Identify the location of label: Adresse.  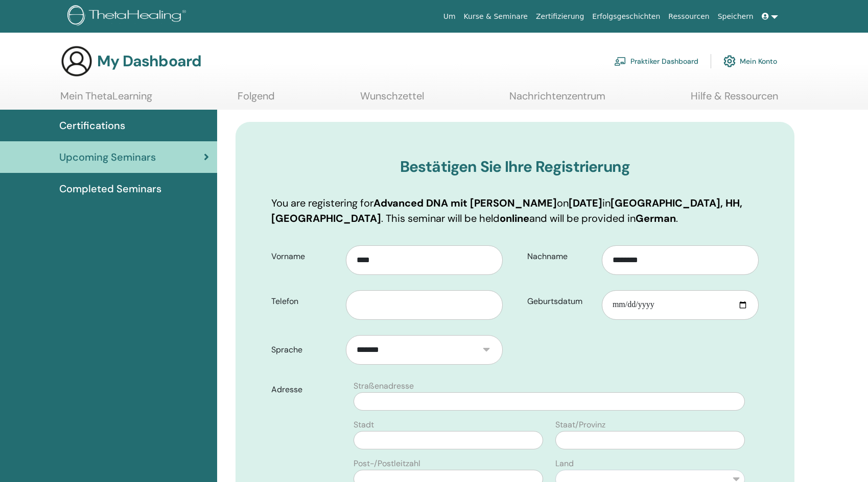
(305, 390).